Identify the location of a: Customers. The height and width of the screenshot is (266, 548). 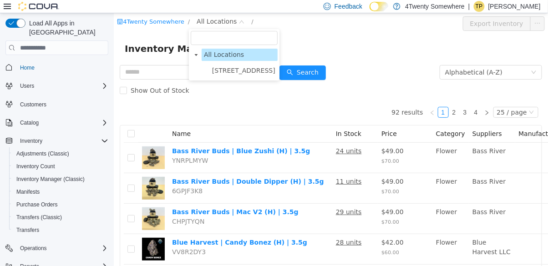
(33, 105).